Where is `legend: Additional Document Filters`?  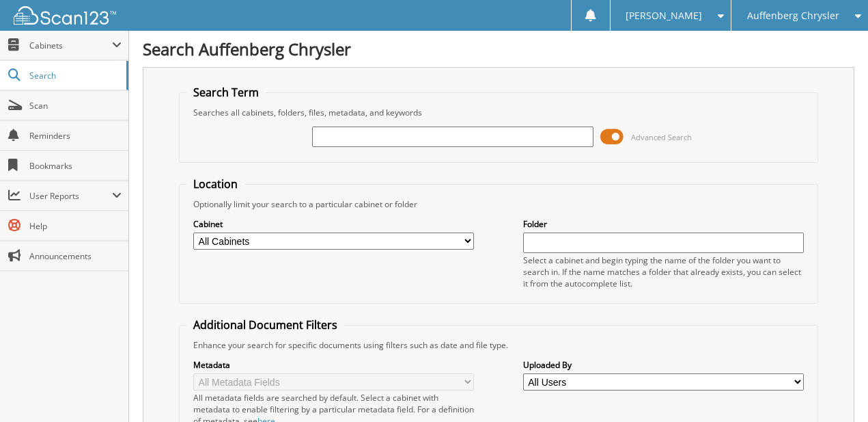
legend: Additional Document Filters is located at coordinates (265, 324).